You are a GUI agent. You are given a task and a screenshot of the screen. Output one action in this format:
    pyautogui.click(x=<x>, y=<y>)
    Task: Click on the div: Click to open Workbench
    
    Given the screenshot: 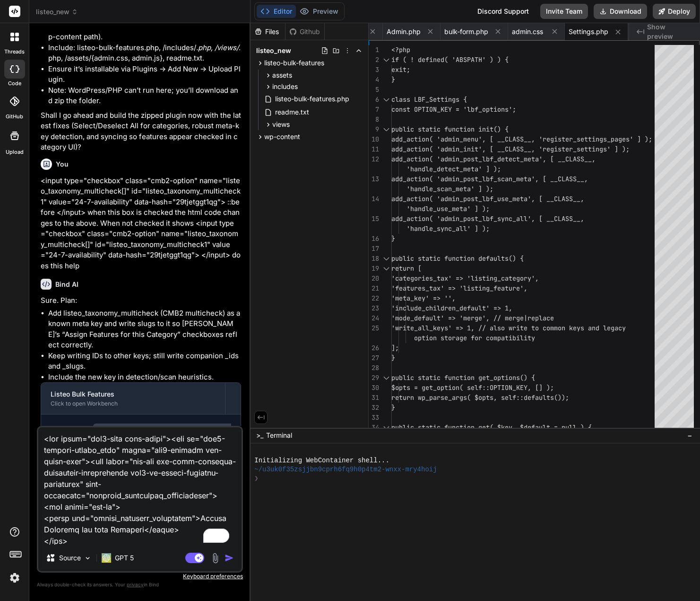 What is the action you would take?
    pyautogui.click(x=133, y=404)
    